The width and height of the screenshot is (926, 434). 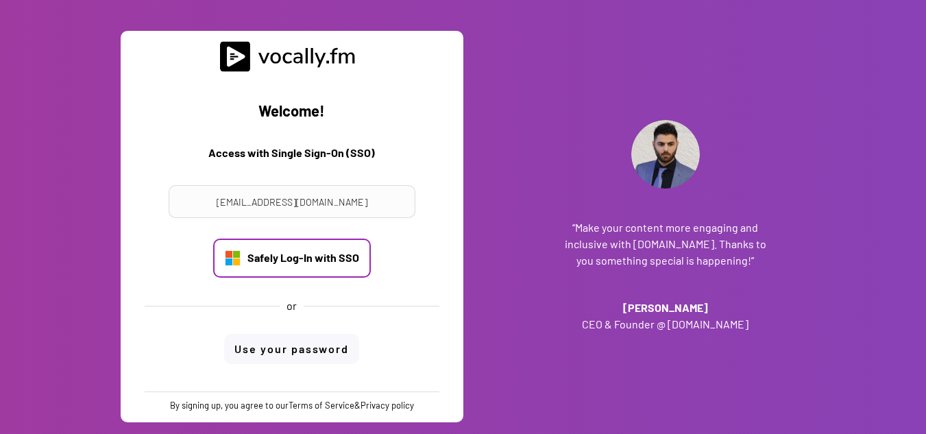 What do you see at coordinates (292, 202) in the screenshot?
I see `input: Your email` at bounding box center [292, 202].